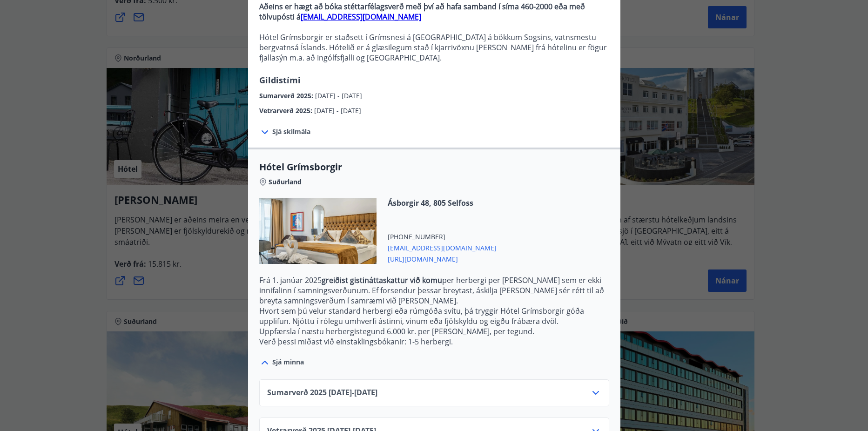 This screenshot has width=868, height=431. Describe the element at coordinates (422, 12) in the screenshot. I see `strong: Aðeins er hægt að bóka stéttarfélagsverð með því að hafa samband í síma 460-2000 eða með tölvupós...` at that location.